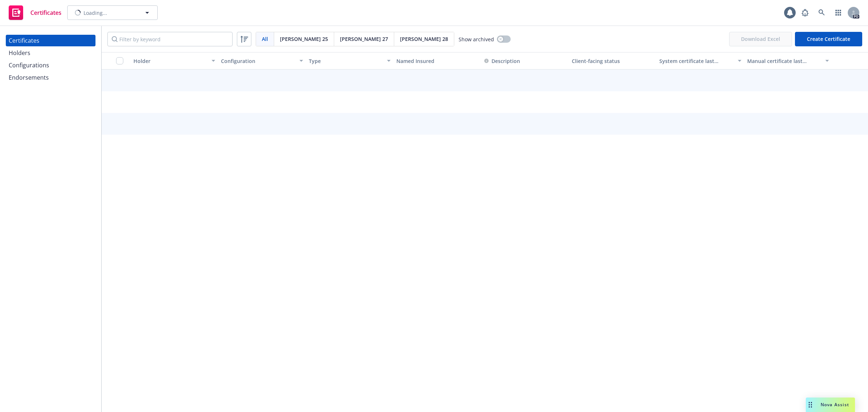 Image resolution: width=868 pixels, height=412 pixels. What do you see at coordinates (830, 405) in the screenshot?
I see `button: Nova Assist` at bounding box center [830, 405].